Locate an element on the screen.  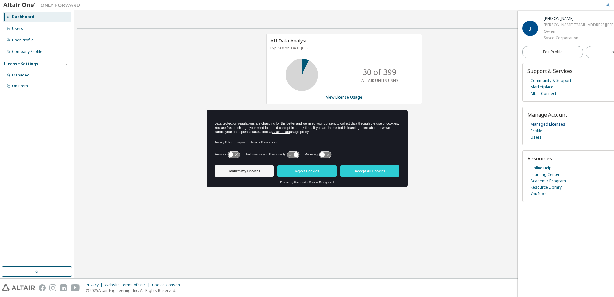
div: User Profile is located at coordinates (23, 40).